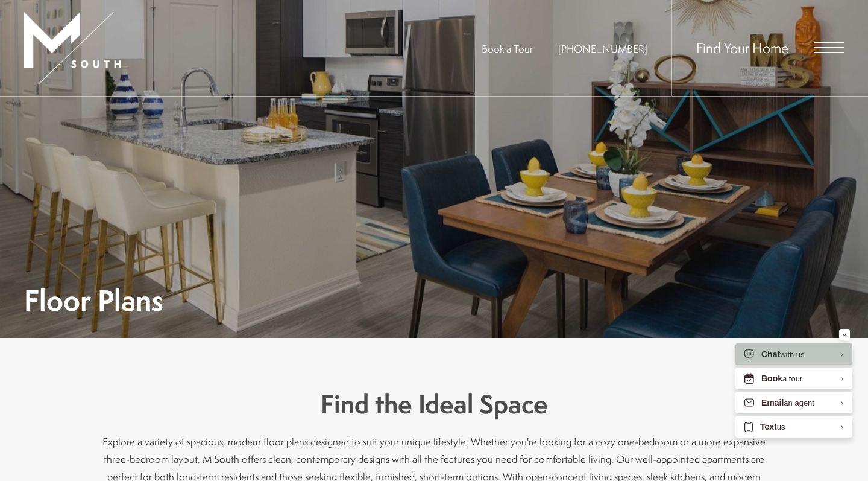 The height and width of the screenshot is (481, 868). I want to click on img: MSouth, so click(72, 48).